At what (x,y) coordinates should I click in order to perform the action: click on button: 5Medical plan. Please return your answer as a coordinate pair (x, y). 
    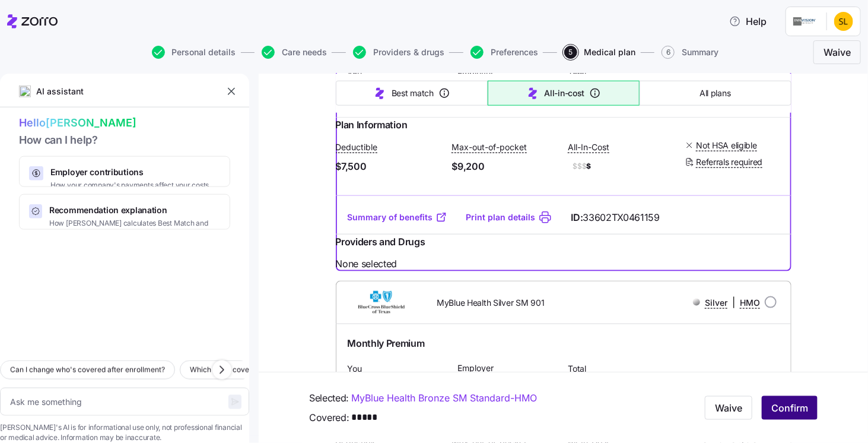
    Looking at the image, I should click on (600, 53).